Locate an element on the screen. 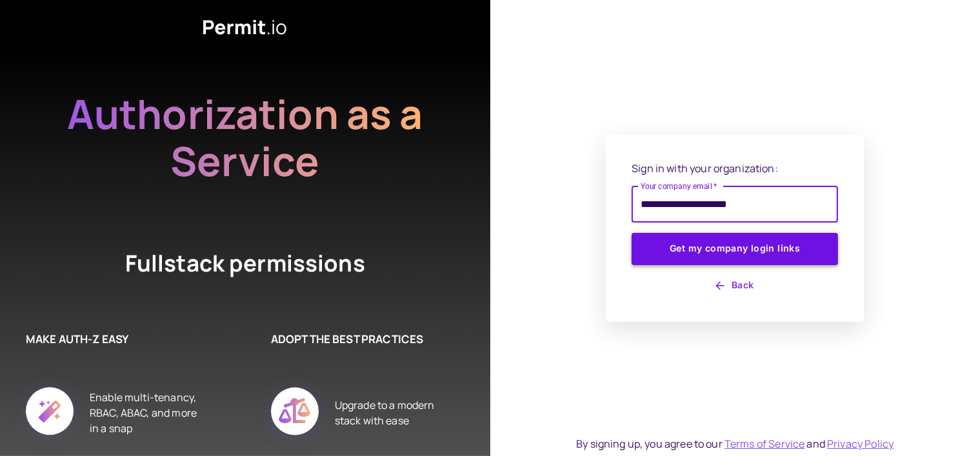  h6: ADOPT THE BEST PRACTICES is located at coordinates (361, 339).